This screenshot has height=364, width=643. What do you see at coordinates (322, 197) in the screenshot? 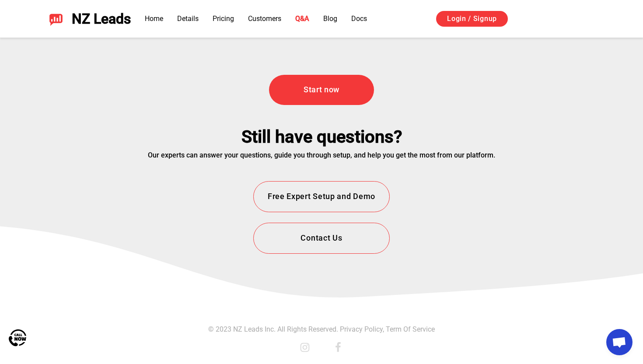
I see `button: Free Expert Setup and Demo` at bounding box center [322, 197].